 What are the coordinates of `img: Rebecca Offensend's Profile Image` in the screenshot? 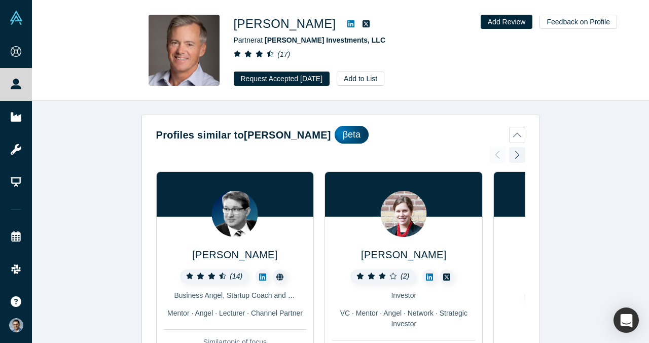 It's located at (404, 214).